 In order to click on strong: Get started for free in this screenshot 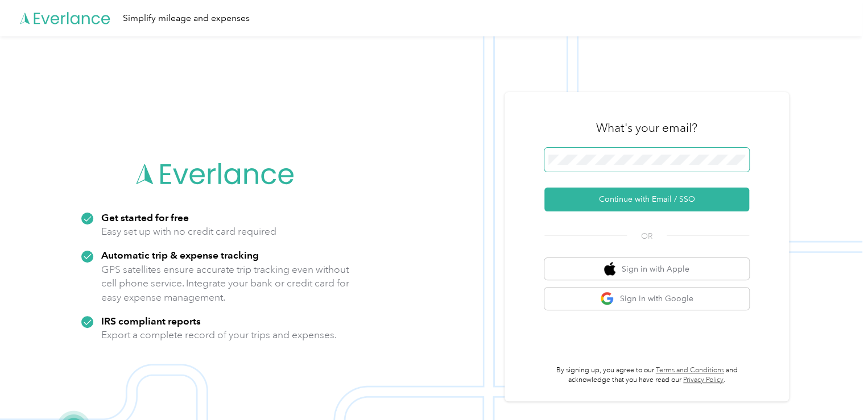, I will do `click(145, 217)`.